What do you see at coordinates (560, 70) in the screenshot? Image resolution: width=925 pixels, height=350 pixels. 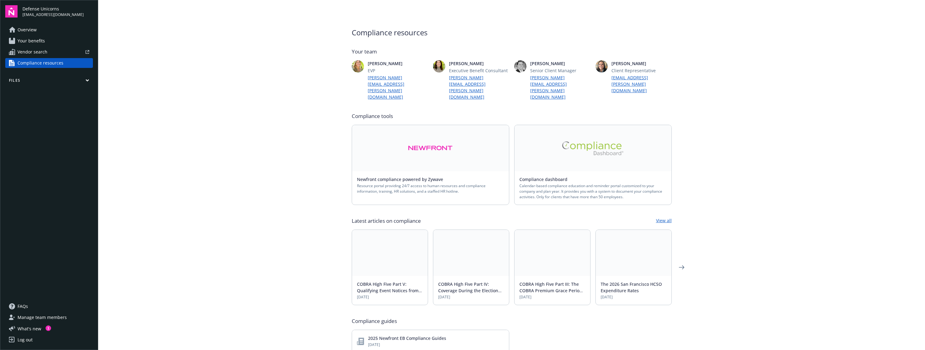 I see `span: Senior Client Manager` at bounding box center [560, 70].